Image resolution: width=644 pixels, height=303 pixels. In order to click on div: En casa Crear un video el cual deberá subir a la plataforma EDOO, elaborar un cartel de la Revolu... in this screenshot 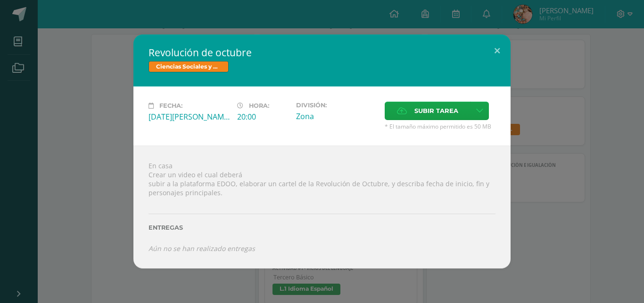, I will do `click(322, 206)`.